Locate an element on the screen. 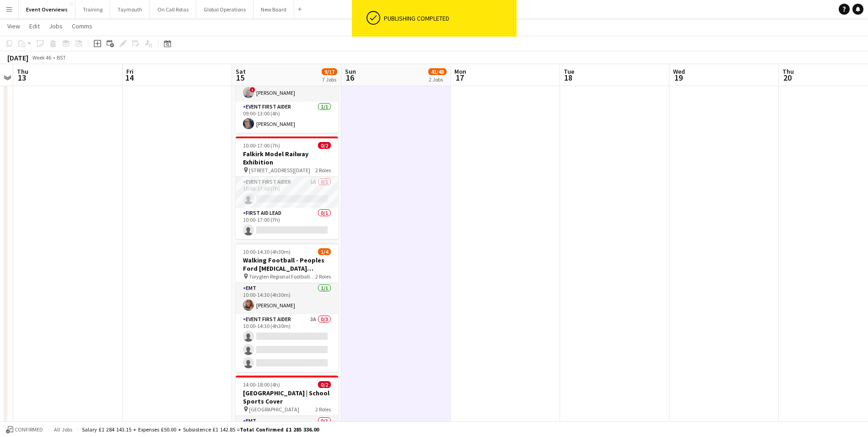 The image size is (868, 437). app-card-role: First Aid Lead0/110:00-17:00 (7h) is located at coordinates (287, 223).